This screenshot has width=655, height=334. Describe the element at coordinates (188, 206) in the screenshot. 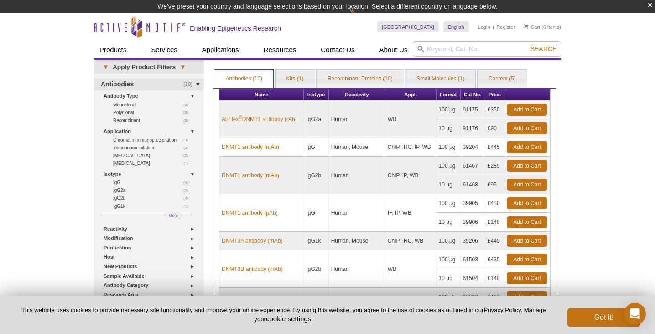

I see `span: (1)` at that location.